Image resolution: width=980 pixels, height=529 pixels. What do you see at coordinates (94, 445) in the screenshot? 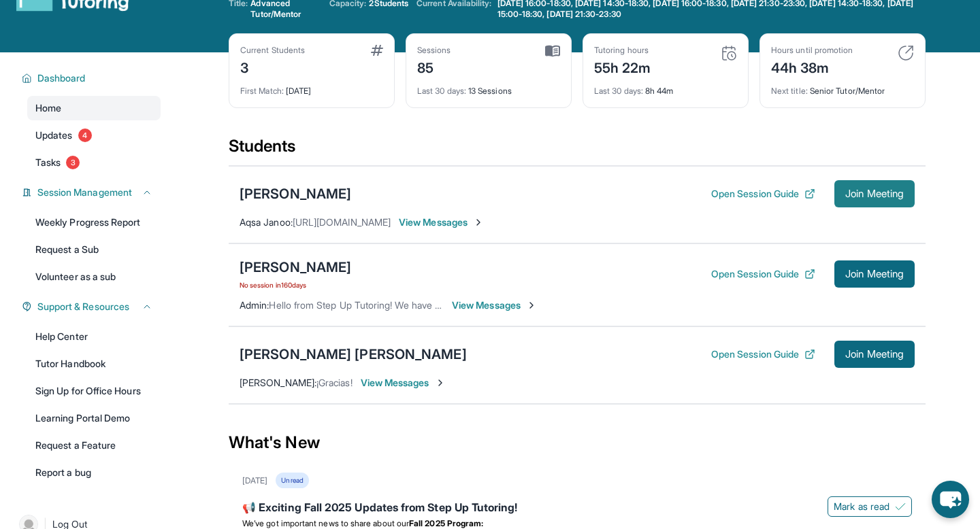
I see `a: Request a Feature` at bounding box center [94, 445].